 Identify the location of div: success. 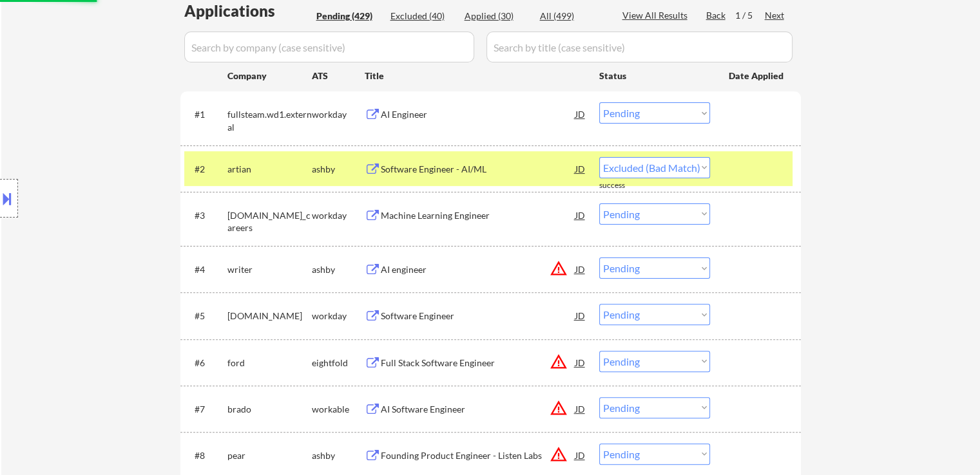
(625, 186).